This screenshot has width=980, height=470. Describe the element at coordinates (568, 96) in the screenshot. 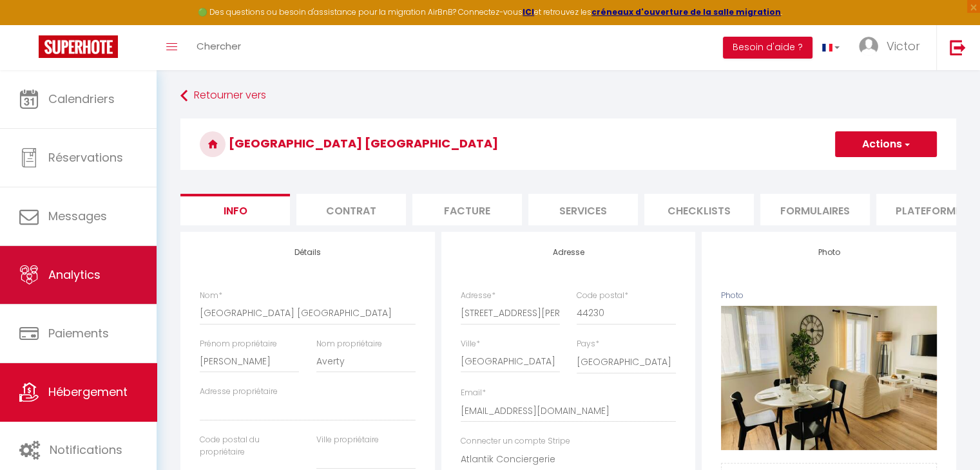

I see `a: Retourner vers` at that location.